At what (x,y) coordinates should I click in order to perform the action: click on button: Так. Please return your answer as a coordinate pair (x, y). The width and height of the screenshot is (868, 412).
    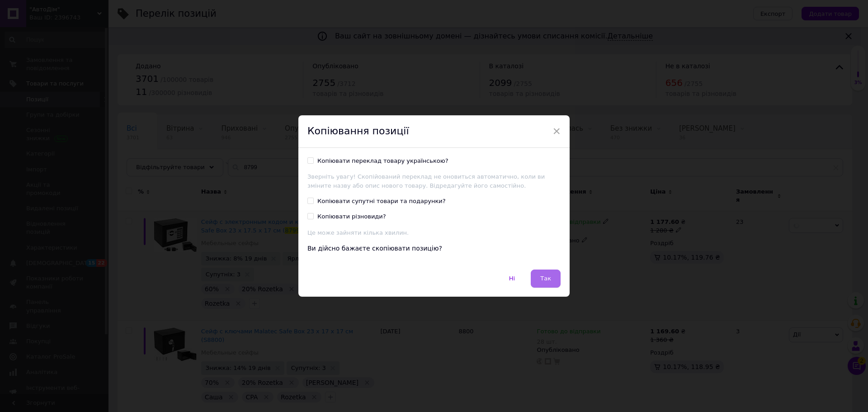
    Looking at the image, I should click on (546, 279).